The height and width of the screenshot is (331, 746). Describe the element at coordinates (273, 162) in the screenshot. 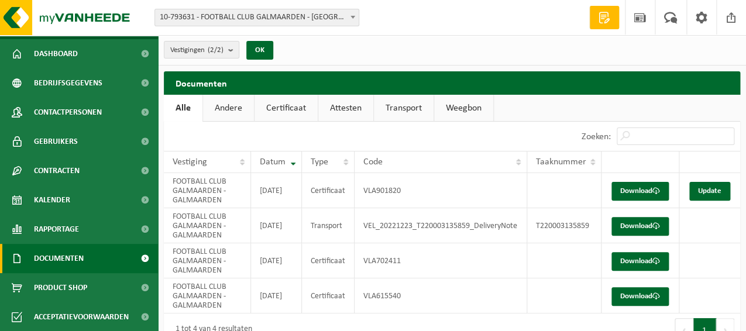

I see `span: Datum` at that location.